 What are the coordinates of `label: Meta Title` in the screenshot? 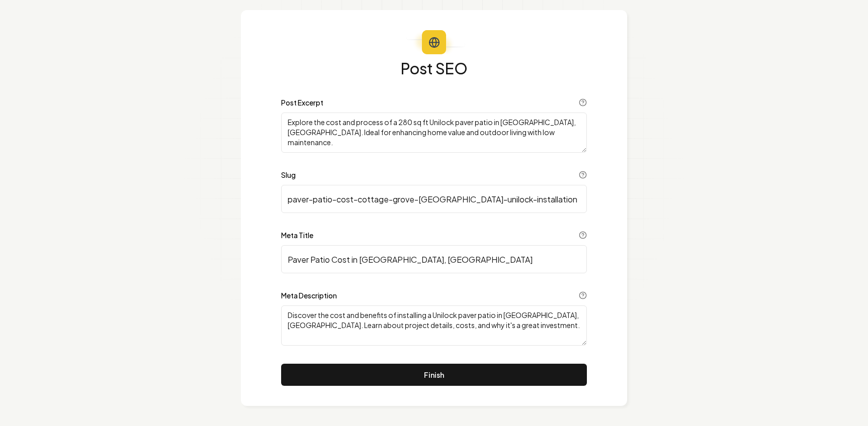 It's located at (297, 235).